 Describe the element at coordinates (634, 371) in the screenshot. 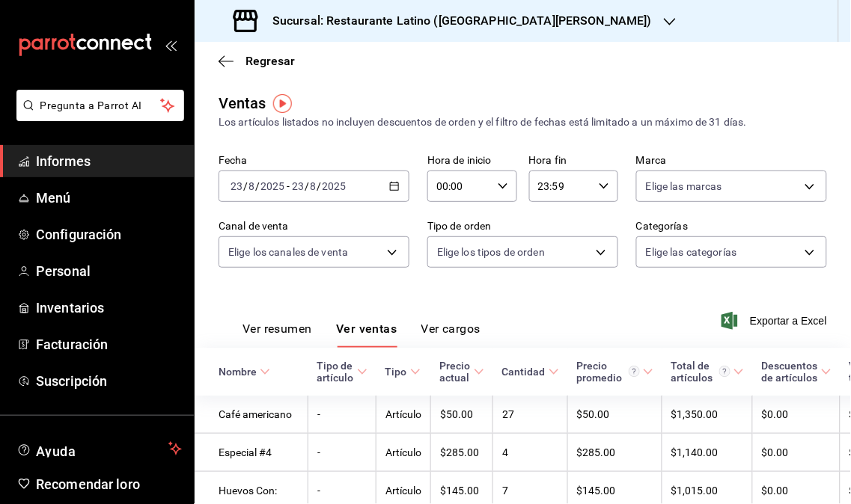

I see `svg: Precio promedio = Total artículos / cantidad` at that location.